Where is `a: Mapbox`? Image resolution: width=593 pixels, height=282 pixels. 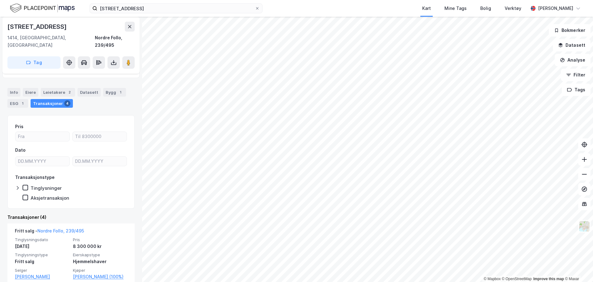 a: Mapbox is located at coordinates (492, 278).